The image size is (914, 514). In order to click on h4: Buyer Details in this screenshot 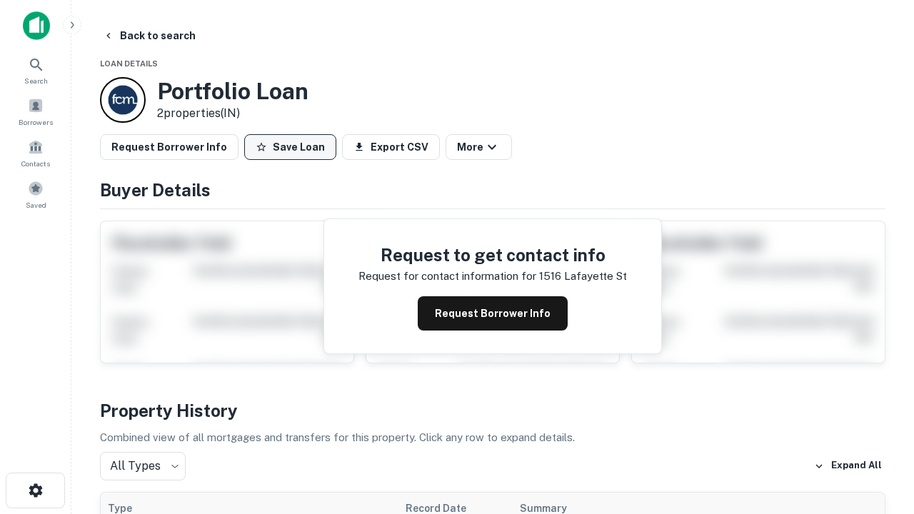, I will do `click(493, 190)`.